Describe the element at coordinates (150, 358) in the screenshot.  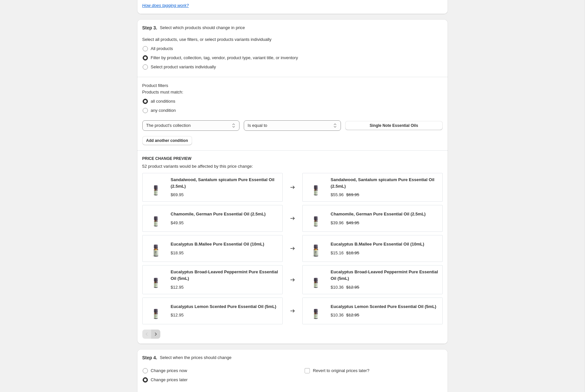
I see `h2: Step 4.` at that location.